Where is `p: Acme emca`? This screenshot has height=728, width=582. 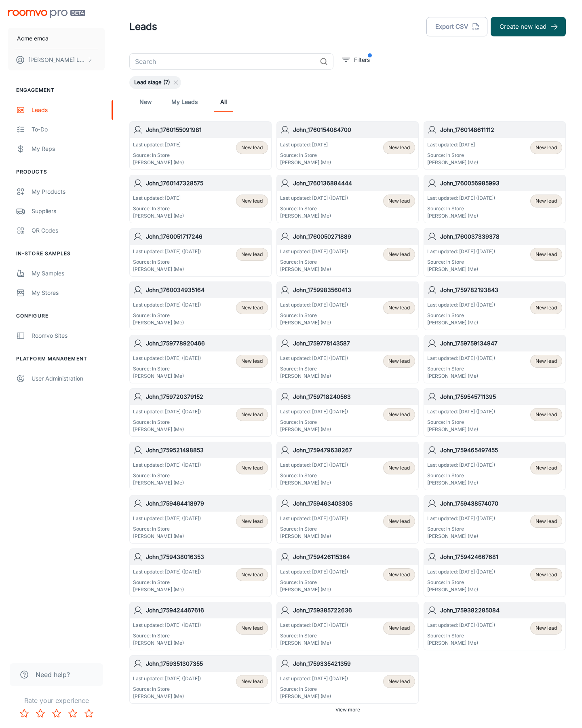
p: Acme emca is located at coordinates (33, 38).